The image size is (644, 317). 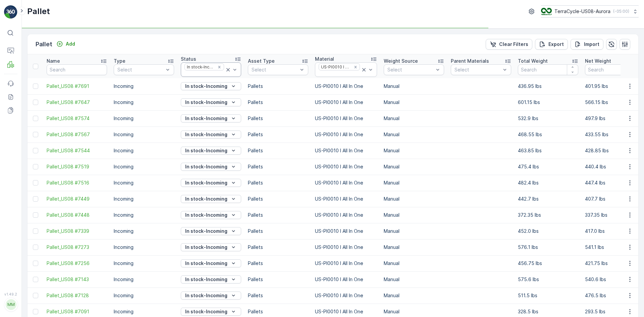 I want to click on input: Search, so click(x=548, y=69).